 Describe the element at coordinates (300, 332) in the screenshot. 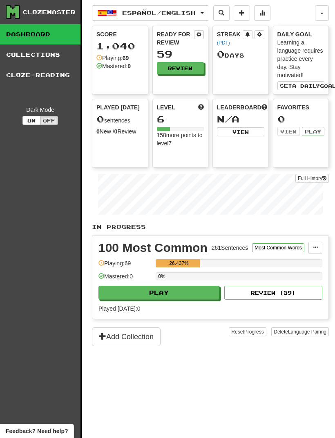

I see `button: DeleteLanguage Pairing` at that location.